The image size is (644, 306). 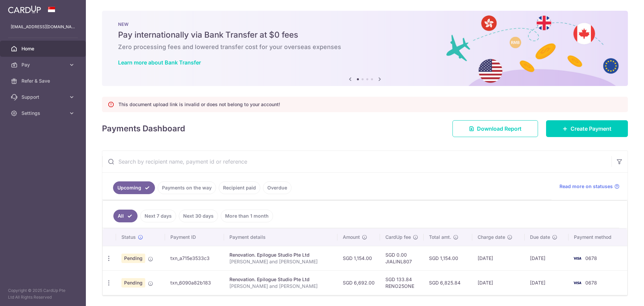 What do you see at coordinates (591, 129) in the screenshot?
I see `span: Create Payment` at bounding box center [591, 129].